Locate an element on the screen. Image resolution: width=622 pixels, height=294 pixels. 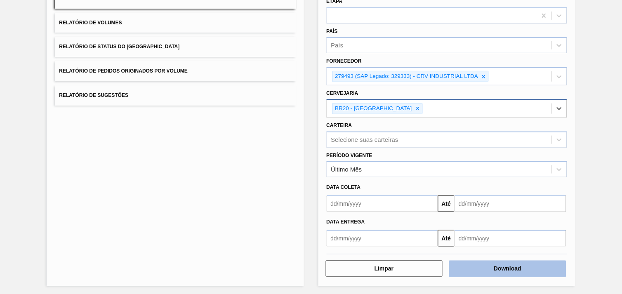
span: Data coleta is located at coordinates (344, 187).